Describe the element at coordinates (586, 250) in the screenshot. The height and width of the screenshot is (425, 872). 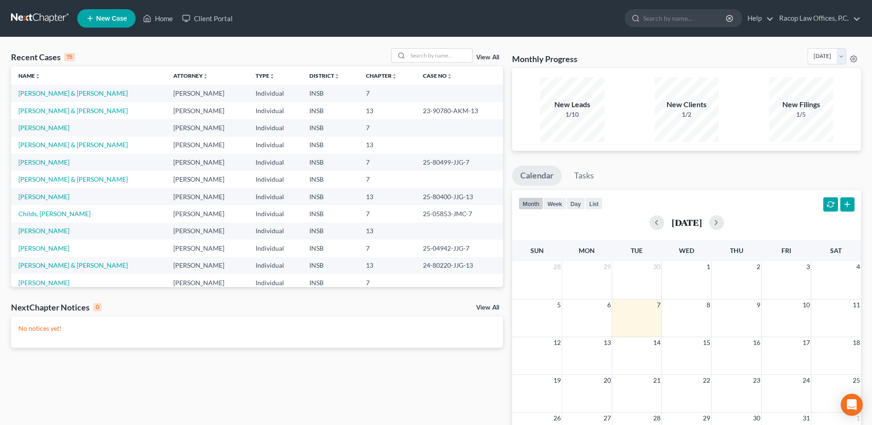
I see `span: Mon` at that location.